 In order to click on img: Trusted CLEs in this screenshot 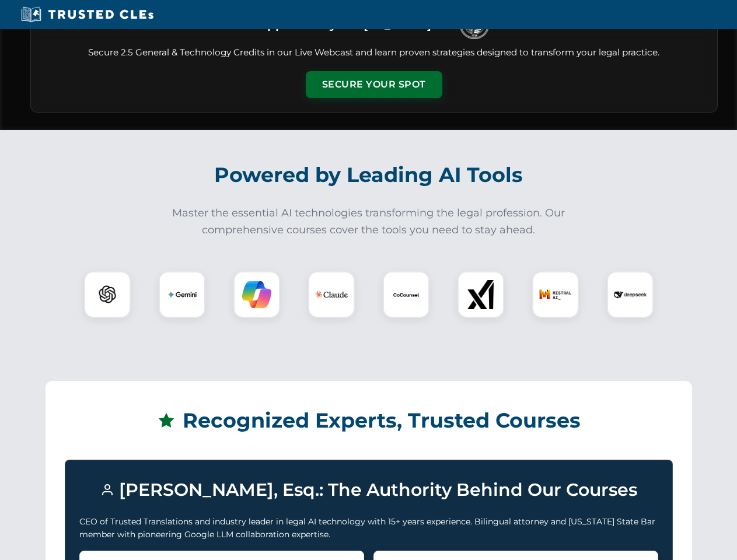, I will do `click(87, 15)`.